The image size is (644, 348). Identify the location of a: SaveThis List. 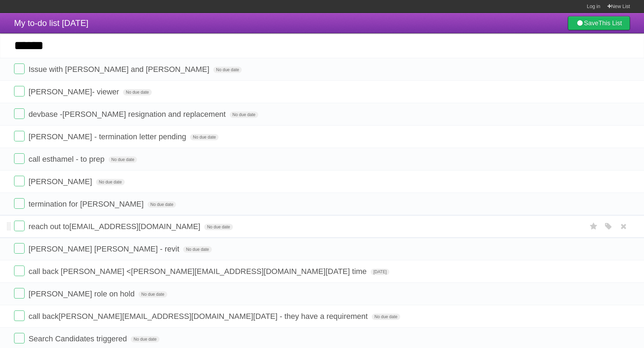
(599, 23).